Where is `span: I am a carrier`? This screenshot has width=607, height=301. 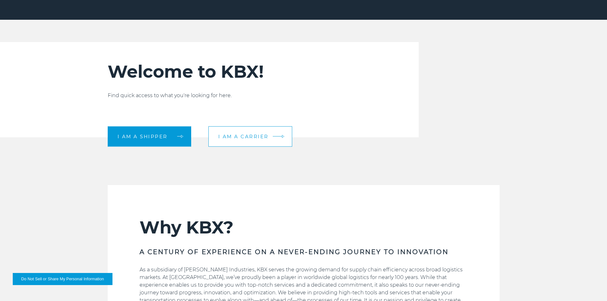 span: I am a carrier is located at coordinates (243, 136).